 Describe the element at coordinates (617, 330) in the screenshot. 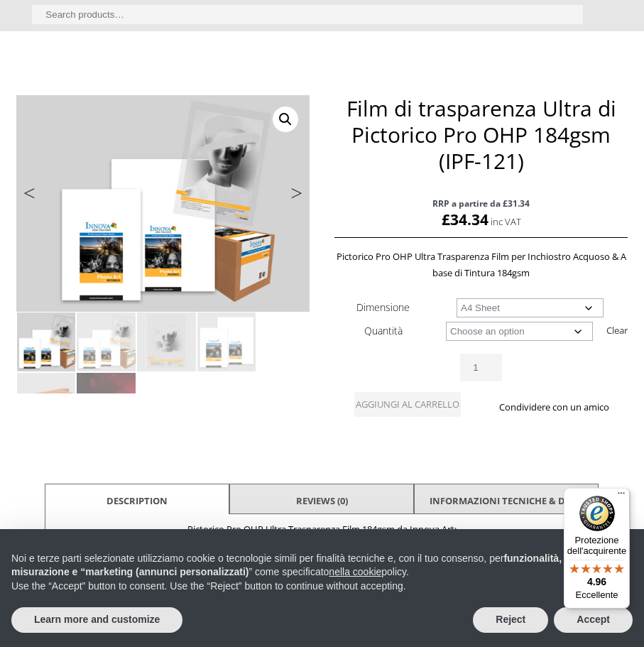

I see `a: Clear options` at that location.